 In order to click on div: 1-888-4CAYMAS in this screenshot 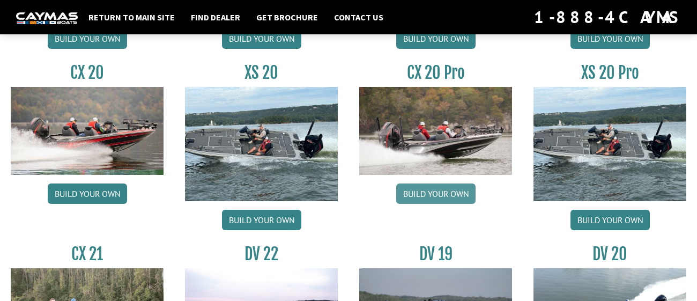, I will do `click(608, 17)`.